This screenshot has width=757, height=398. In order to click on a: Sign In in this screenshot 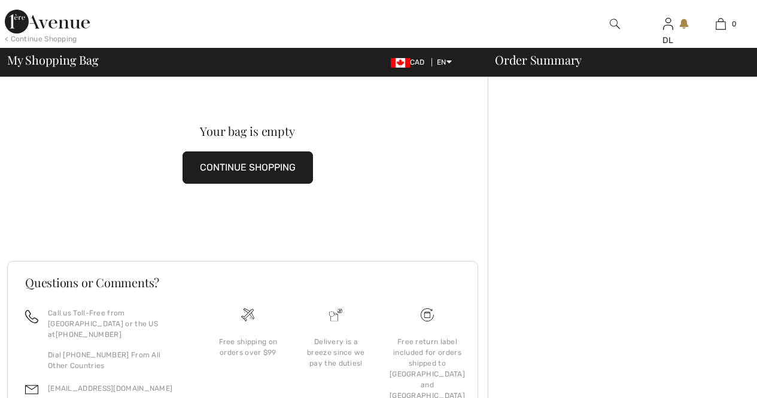, I will do `click(668, 23)`.